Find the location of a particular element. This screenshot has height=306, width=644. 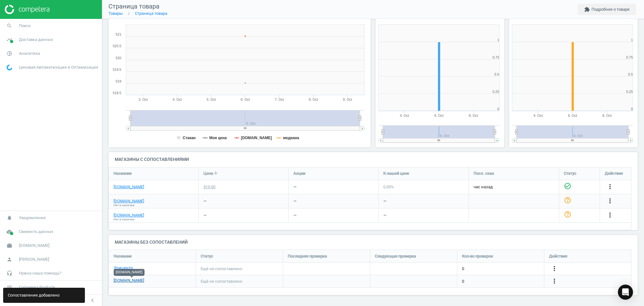

h4: Магазины с сопоставлениями is located at coordinates (373, 160).